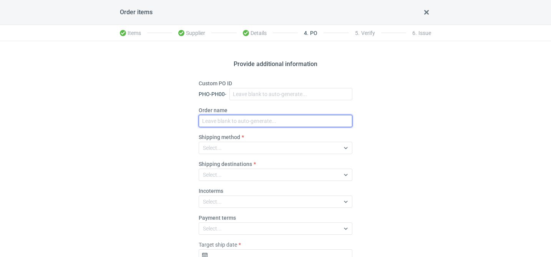 The height and width of the screenshot is (257, 551). I want to click on label: Shipping method, so click(220, 137).